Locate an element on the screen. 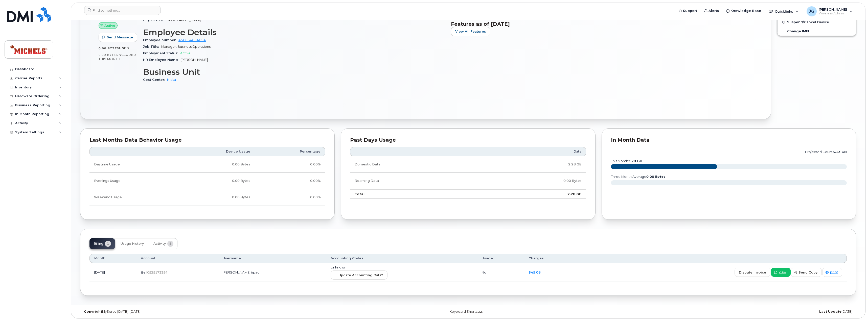 The image size is (868, 321). span: View All Features is located at coordinates (471, 31).